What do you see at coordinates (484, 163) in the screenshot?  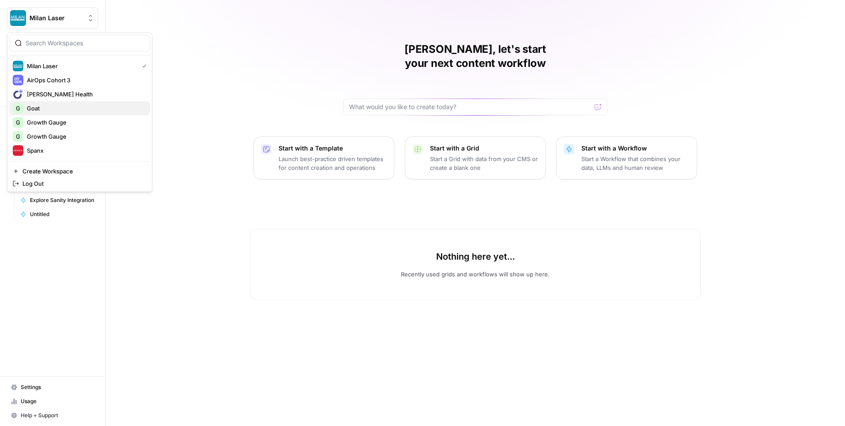 I see `p: Start a Grid with data from your CMS or create a blank one` at bounding box center [484, 163].